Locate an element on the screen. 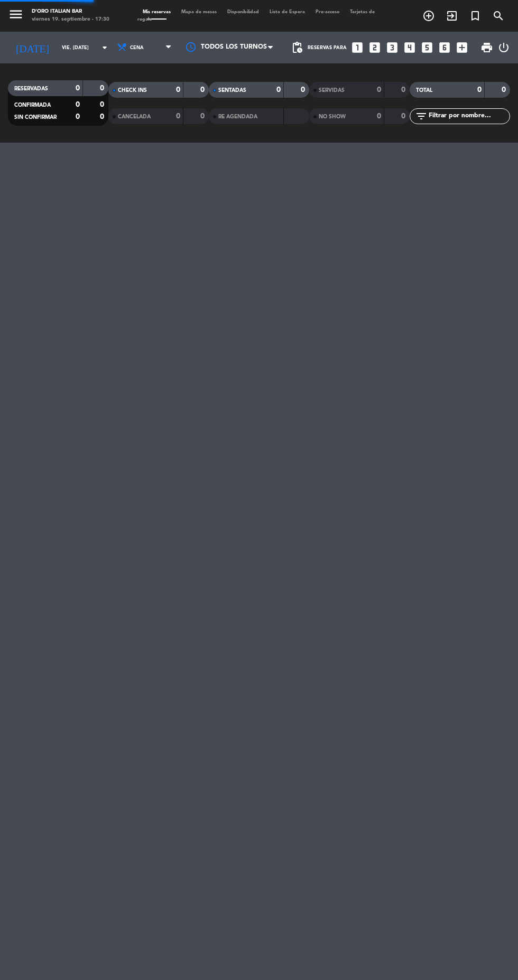 The width and height of the screenshot is (518, 980). i: arrow_drop_down is located at coordinates (105, 47).